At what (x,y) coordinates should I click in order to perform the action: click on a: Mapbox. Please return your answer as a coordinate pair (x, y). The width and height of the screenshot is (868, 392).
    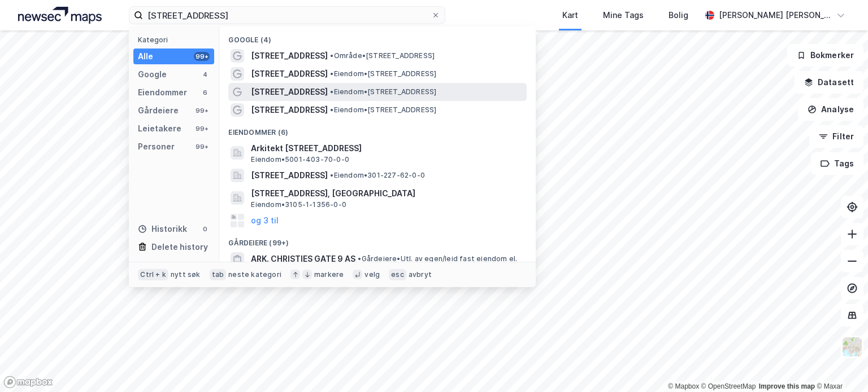
    Looking at the image, I should click on (683, 387).